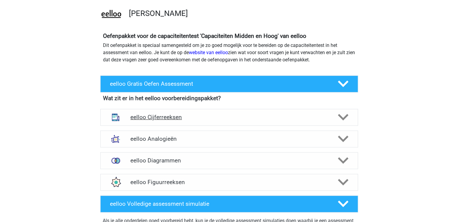 The width and height of the screenshot is (458, 222). Describe the element at coordinates (229, 53) in the screenshot. I see `p: Dit oefenpakket is speciaal samengesteld om je zo goed mogelijk voor te bereiden op de capaciteit...` at that location.